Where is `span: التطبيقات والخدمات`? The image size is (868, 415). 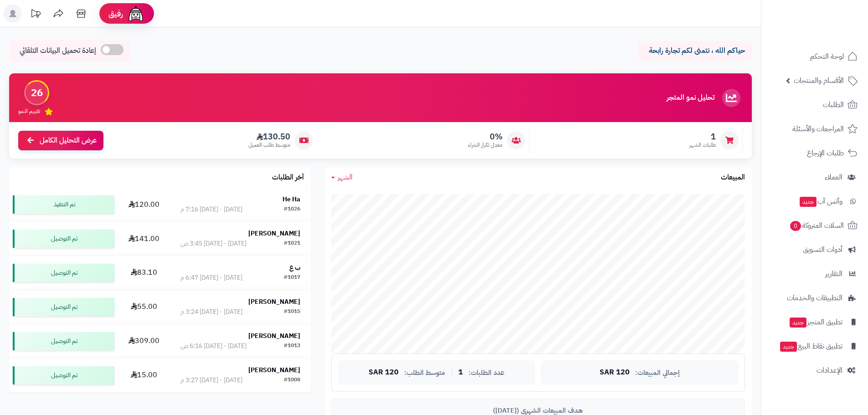 span: التطبيقات والخدمات is located at coordinates (815, 298).